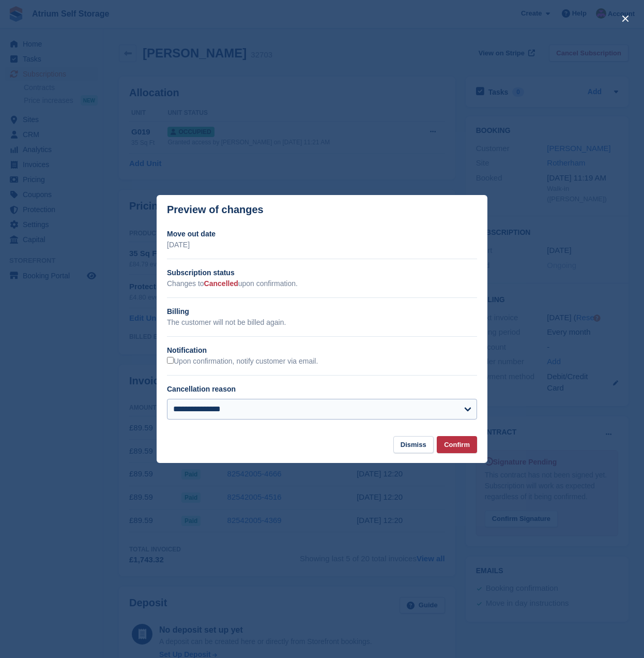 The image size is (644, 658). I want to click on p: Preview of changes, so click(215, 209).